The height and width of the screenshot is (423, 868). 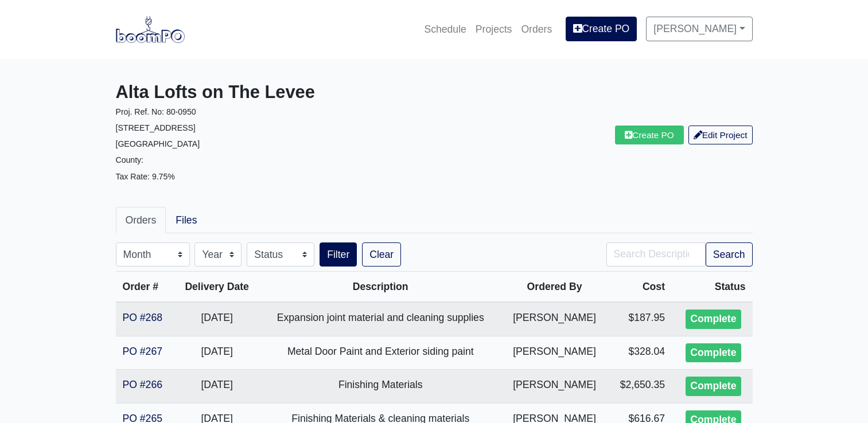 I want to click on th: Order #, so click(x=145, y=287).